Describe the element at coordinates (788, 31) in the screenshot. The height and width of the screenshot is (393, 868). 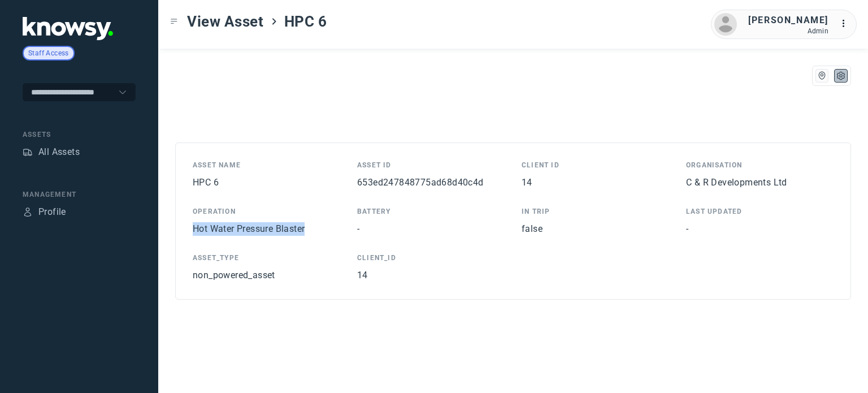
I see `div: Admin` at that location.